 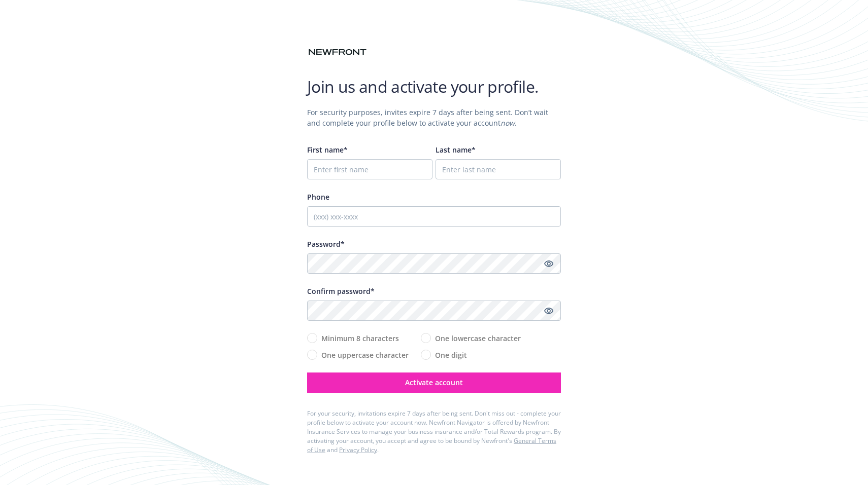 I want to click on span: Confirm password*, so click(x=340, y=291).